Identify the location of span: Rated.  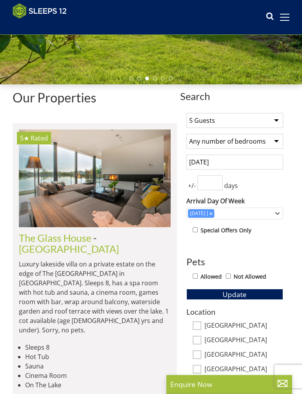
(39, 139).